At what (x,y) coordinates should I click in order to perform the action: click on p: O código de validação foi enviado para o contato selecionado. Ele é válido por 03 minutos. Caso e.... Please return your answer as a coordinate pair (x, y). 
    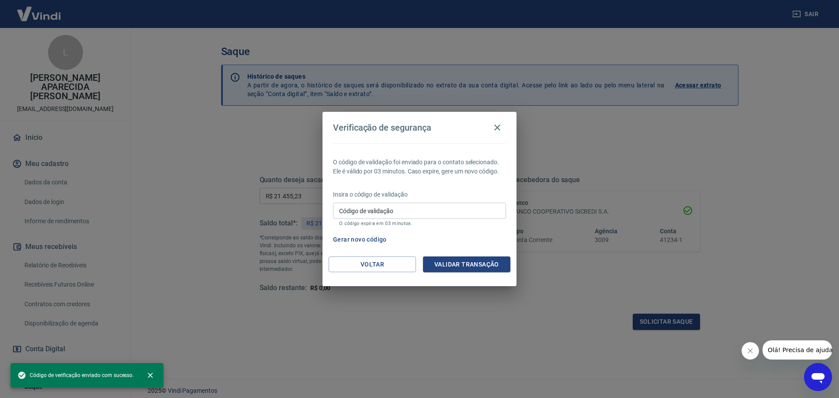
    Looking at the image, I should click on (419, 167).